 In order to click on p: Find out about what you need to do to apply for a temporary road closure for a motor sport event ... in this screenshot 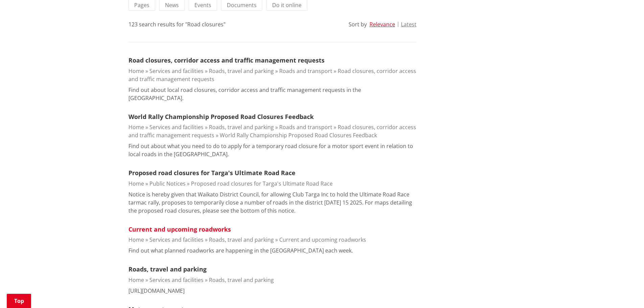, I will do `click(272, 150)`.